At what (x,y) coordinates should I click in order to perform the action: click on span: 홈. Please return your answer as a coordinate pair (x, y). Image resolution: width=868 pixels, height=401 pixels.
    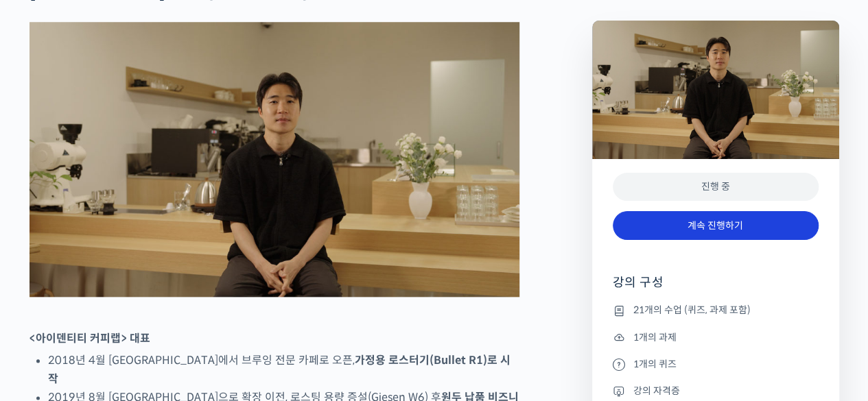
    Looking at the image, I should click on (47, 313).